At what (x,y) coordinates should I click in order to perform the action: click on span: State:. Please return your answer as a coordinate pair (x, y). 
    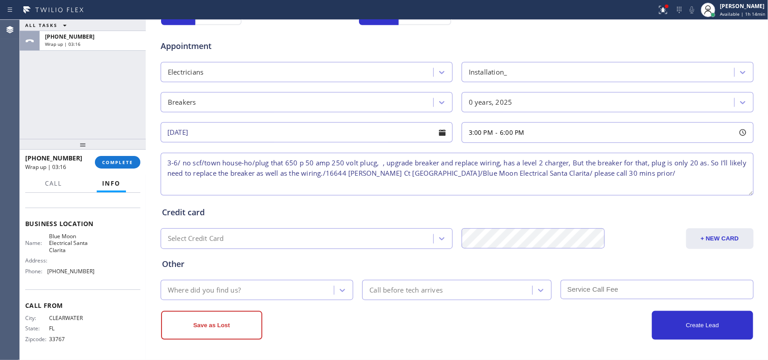
    Looking at the image, I should click on (37, 328).